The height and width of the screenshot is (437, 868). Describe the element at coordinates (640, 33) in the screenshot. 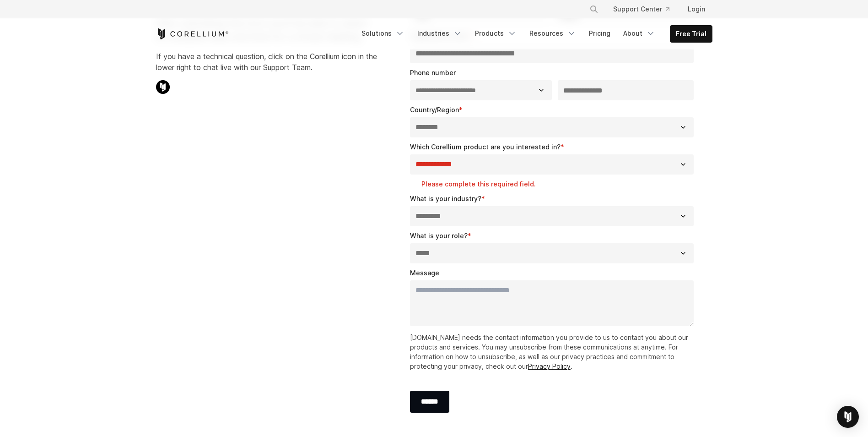

I see `a: About` at that location.